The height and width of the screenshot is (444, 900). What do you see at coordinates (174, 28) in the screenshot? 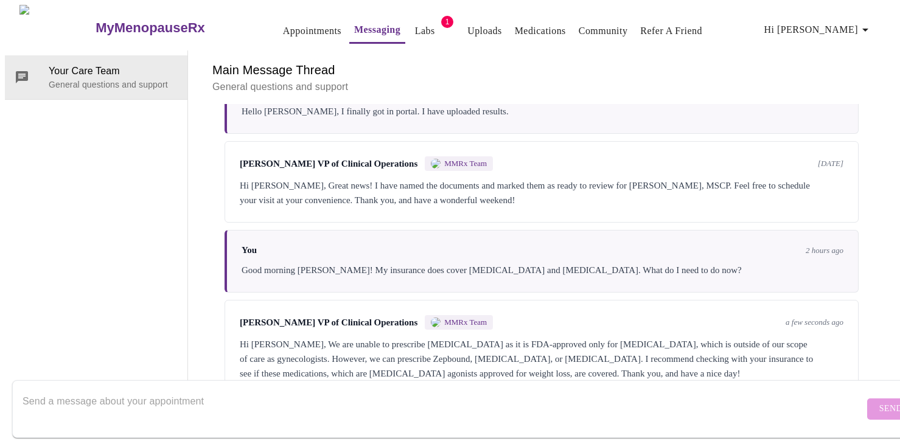
I see `a: MyMenopauseRx` at bounding box center [174, 28].